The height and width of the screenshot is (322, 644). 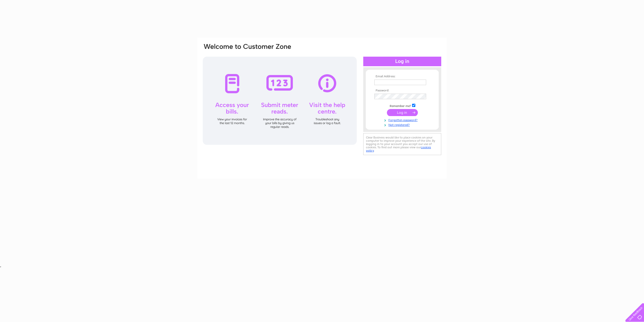 I want to click on th: Password:, so click(x=402, y=91).